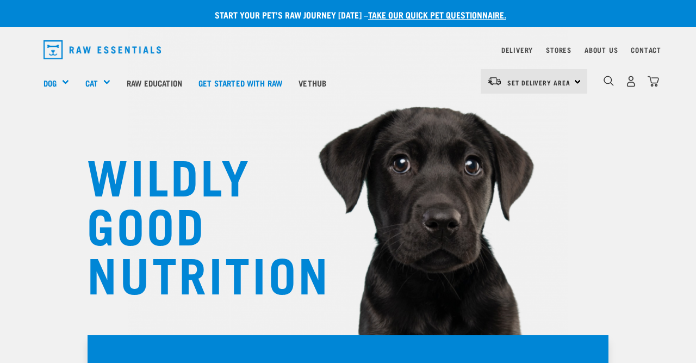 Image resolution: width=696 pixels, height=363 pixels. What do you see at coordinates (517, 49) in the screenshot?
I see `a: Delivery` at bounding box center [517, 49].